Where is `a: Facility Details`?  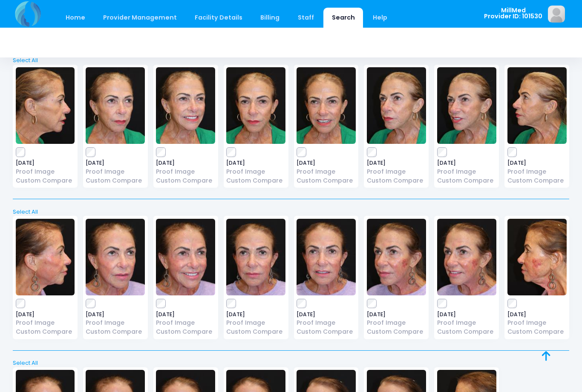 a: Facility Details is located at coordinates (219, 17).